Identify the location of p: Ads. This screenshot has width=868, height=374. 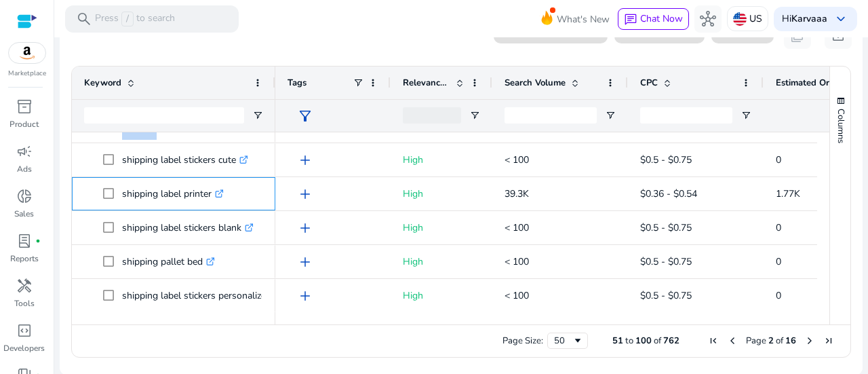
(25, 169).